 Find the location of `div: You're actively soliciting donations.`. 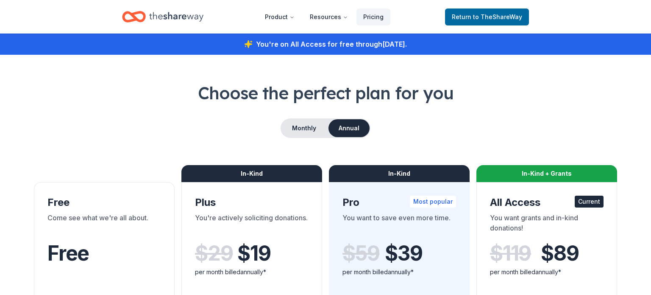

div: You're actively soliciting donations. is located at coordinates (252, 224).